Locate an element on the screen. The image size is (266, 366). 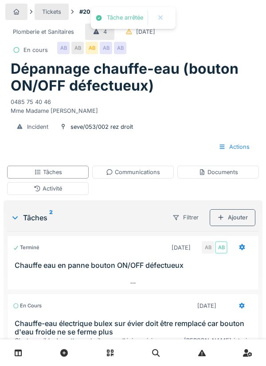
div: Tâche arrêtée is located at coordinates (125, 18).